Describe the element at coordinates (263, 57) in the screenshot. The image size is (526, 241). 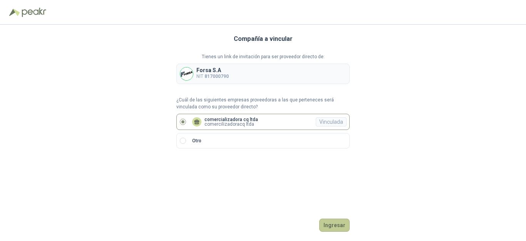
I see `p: Tienes un link de invitación para ser proveedor directo de:` at that location.